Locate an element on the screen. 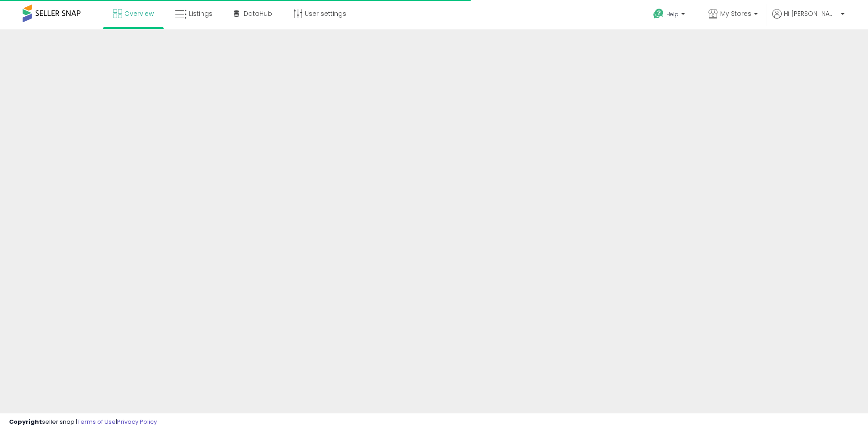 This screenshot has height=431, width=868. i: Get Help is located at coordinates (658, 14).